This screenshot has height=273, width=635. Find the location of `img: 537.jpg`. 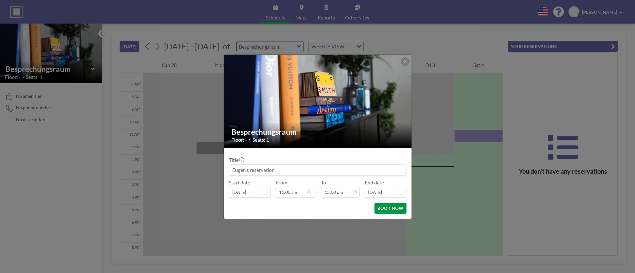

img: 537.jpg is located at coordinates (318, 101).